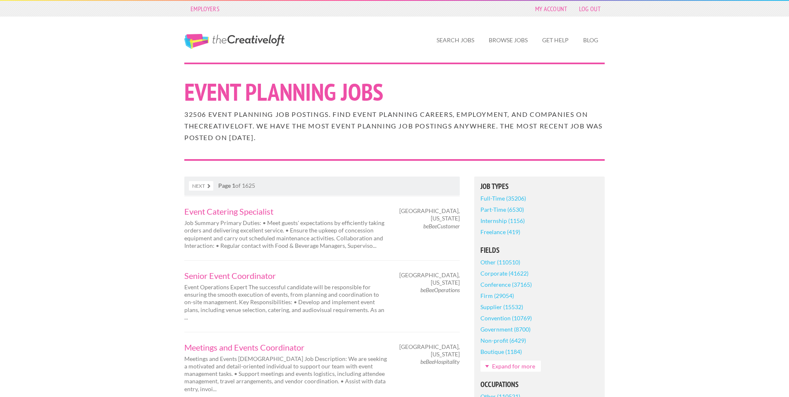  What do you see at coordinates (322, 186) in the screenshot?
I see `nav: of 1625` at bounding box center [322, 186].